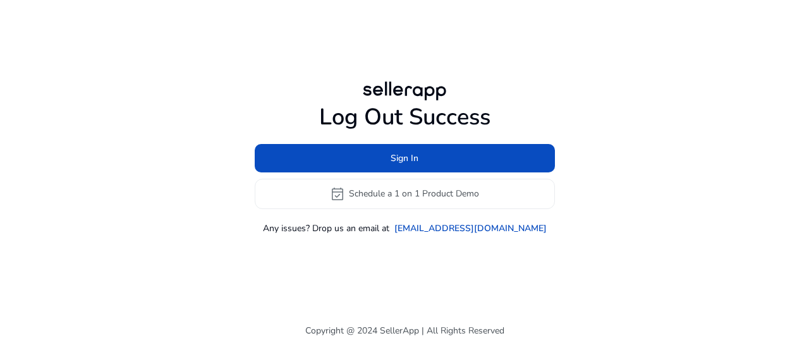 The width and height of the screenshot is (809, 348). I want to click on h1: Log Out Success, so click(405, 117).